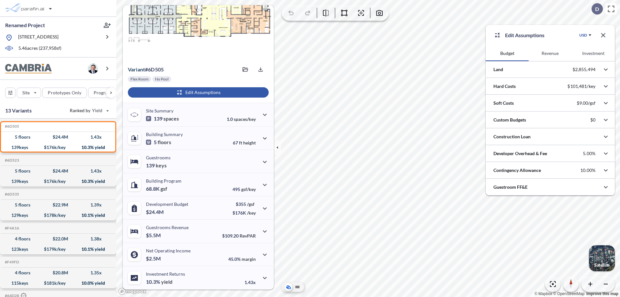 The height and width of the screenshot is (297, 620). I want to click on button: Site Plan, so click(298, 287).